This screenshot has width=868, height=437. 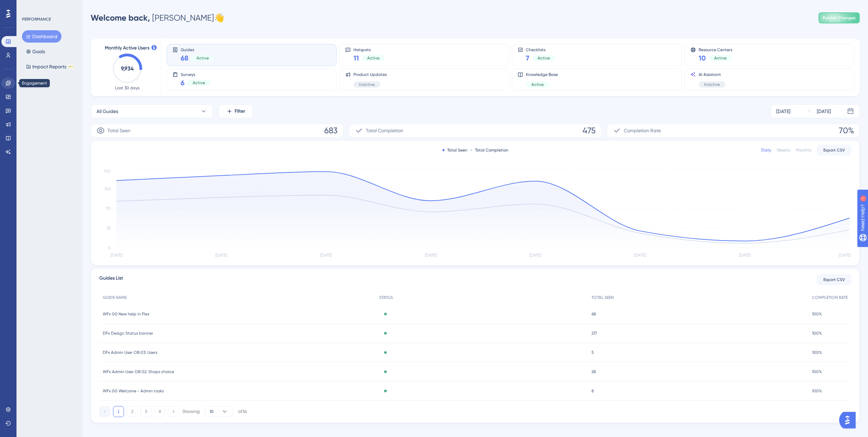 What do you see at coordinates (127, 69) in the screenshot?
I see `text: 9,934` at bounding box center [127, 69].